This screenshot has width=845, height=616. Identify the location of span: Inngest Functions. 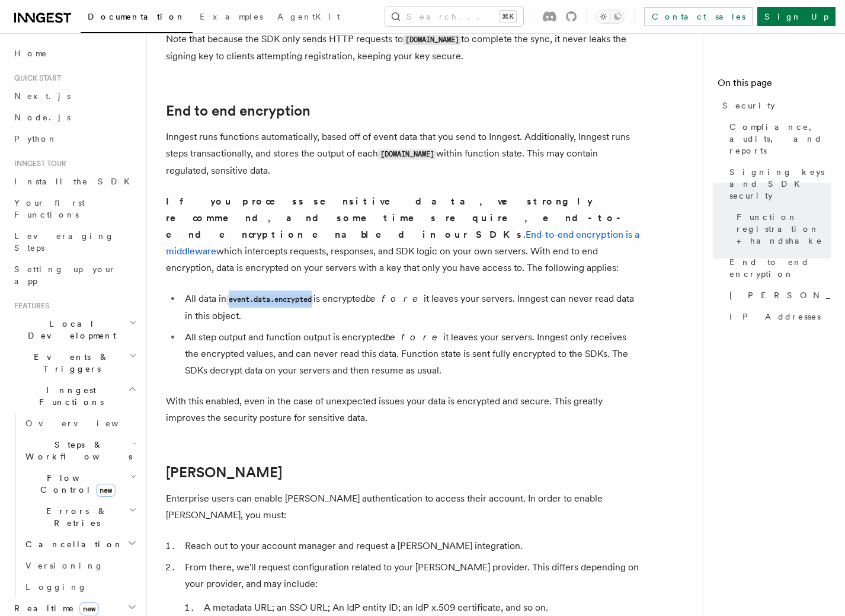
(68, 396).